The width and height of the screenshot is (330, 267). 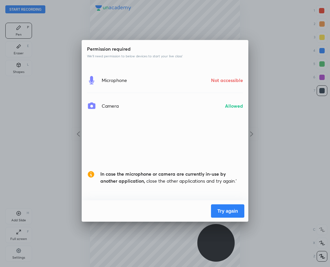 I want to click on h4: Allowed, so click(x=234, y=106).